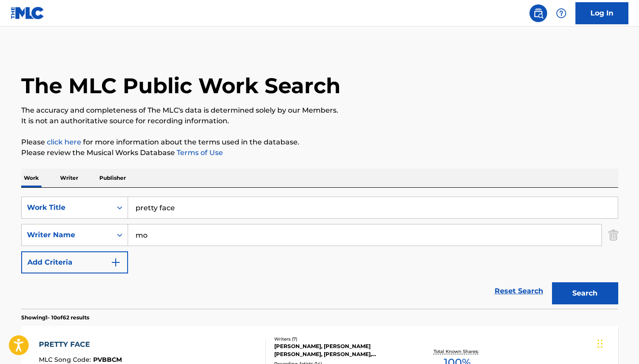 The height and width of the screenshot is (364, 639). Describe the element at coordinates (80, 345) in the screenshot. I see `div: PRETTY FACE` at that location.